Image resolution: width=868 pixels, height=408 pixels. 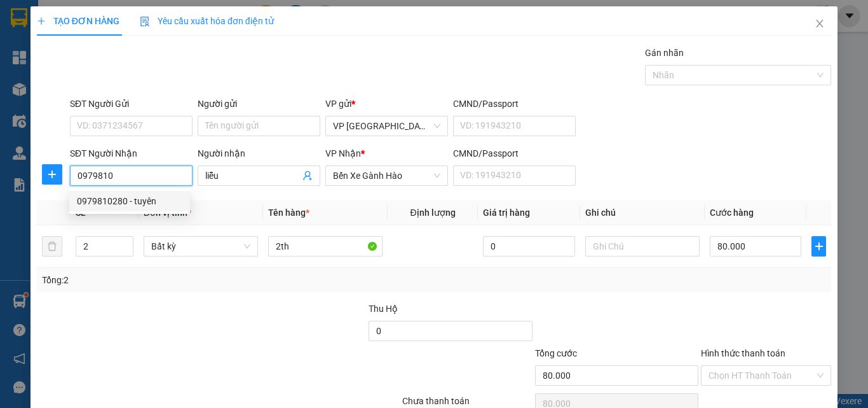 I want to click on label: Gán nhãn, so click(x=664, y=53).